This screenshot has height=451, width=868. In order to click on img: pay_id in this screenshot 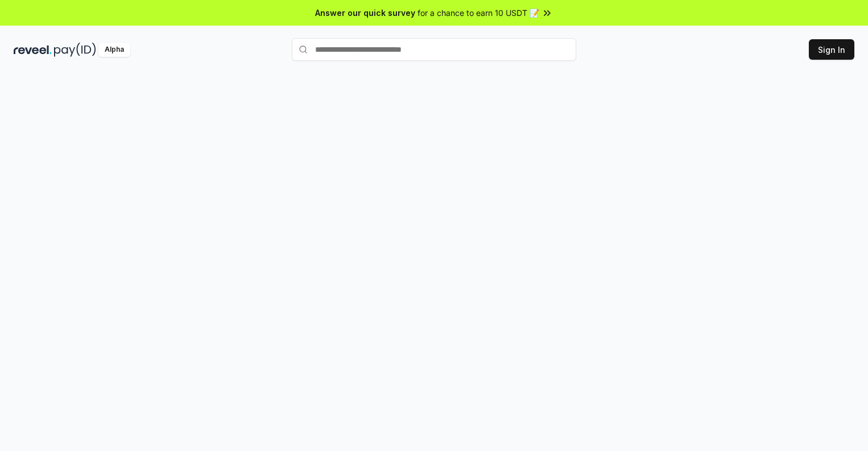, I will do `click(75, 50)`.